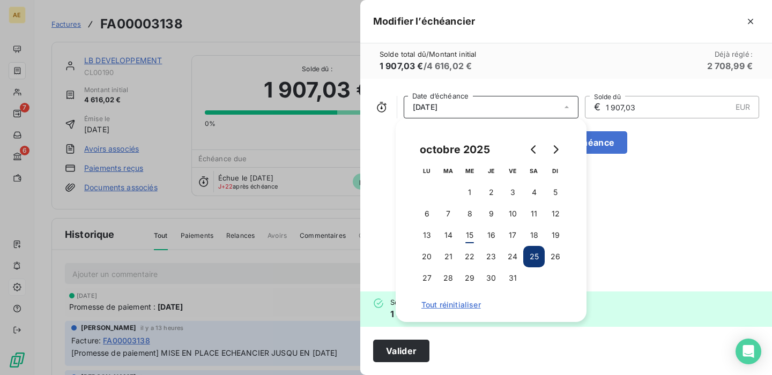  What do you see at coordinates (491, 278) in the screenshot?
I see `button: 30` at bounding box center [491, 278].